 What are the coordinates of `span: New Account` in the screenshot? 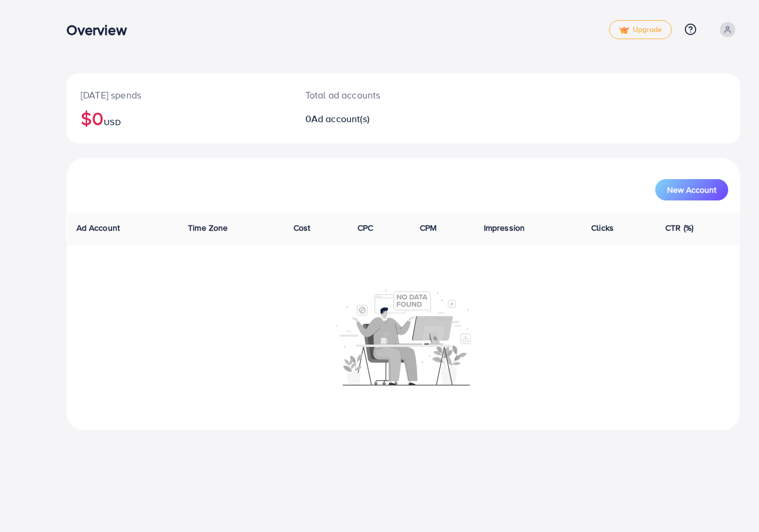 It's located at (691, 190).